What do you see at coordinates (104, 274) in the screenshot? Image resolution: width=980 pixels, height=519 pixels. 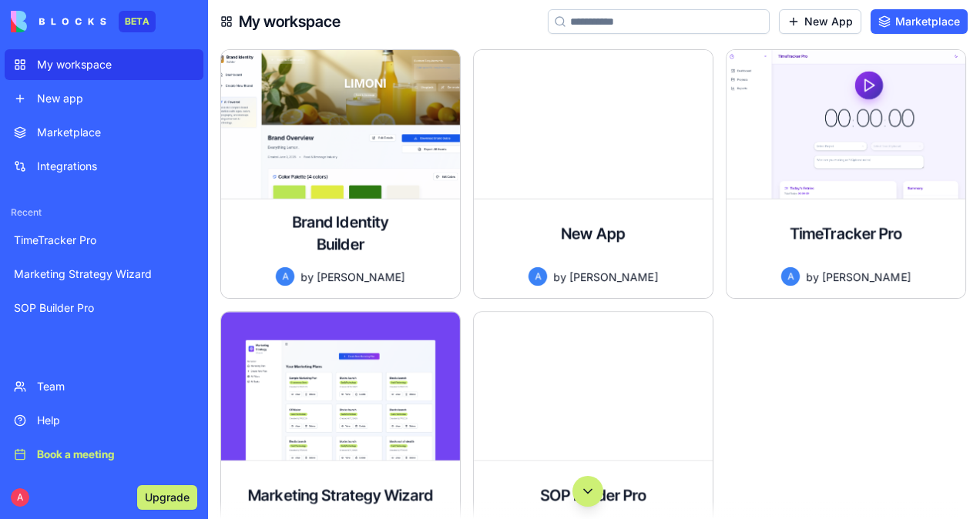 I see `div: Marketing Strategy Wizard` at bounding box center [104, 274].